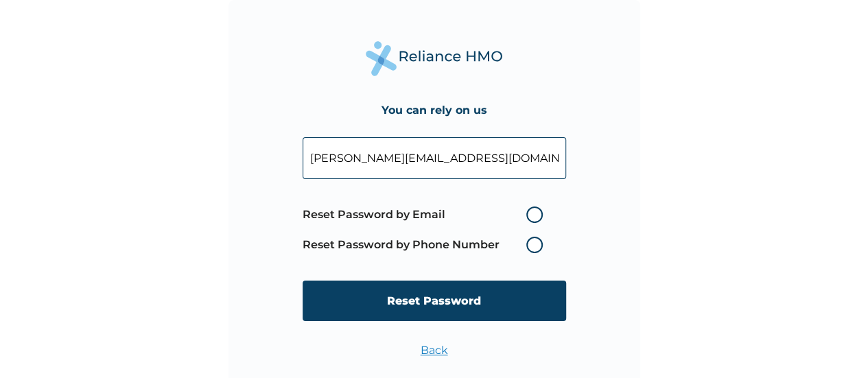 The width and height of the screenshot is (868, 378). I want to click on input: Reset Password, so click(434, 300).